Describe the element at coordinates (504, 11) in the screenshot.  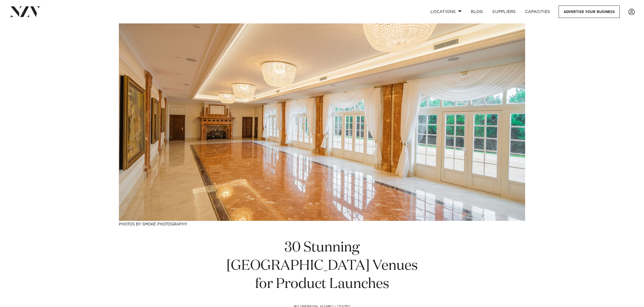
I see `a: SUPPLIERS` at that location.